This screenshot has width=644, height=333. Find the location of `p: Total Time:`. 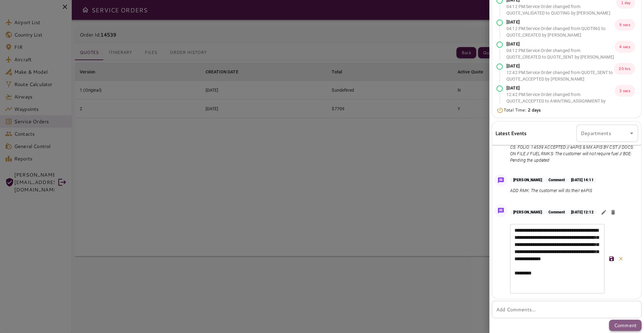

p: Total Time: is located at coordinates (523, 110).